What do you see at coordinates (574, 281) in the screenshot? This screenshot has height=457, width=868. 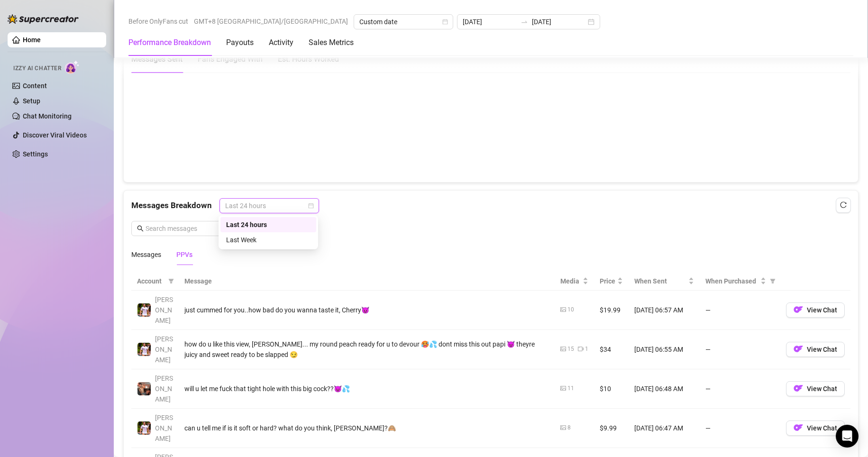 I see `th: Media` at bounding box center [574, 281].